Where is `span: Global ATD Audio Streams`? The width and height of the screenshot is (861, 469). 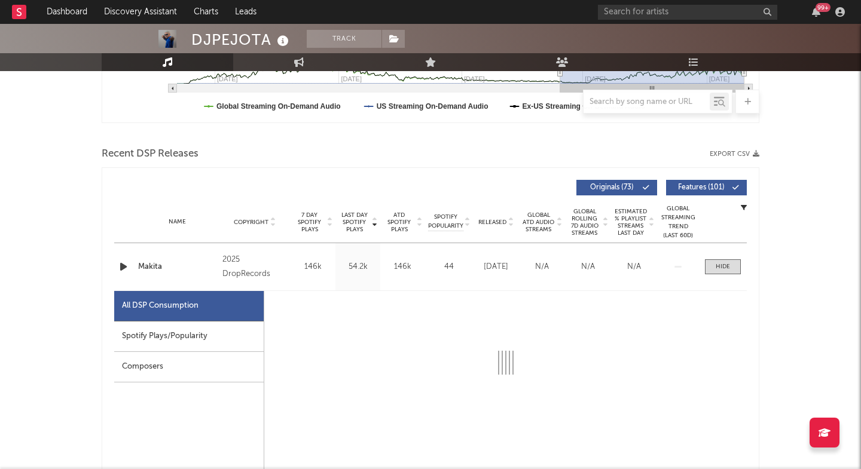
span: Global ATD Audio Streams is located at coordinates (538, 222).